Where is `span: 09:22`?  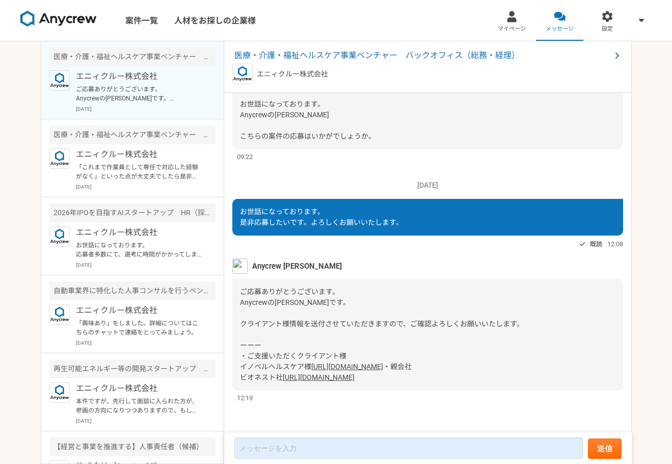 span: 09:22 is located at coordinates (245, 156).